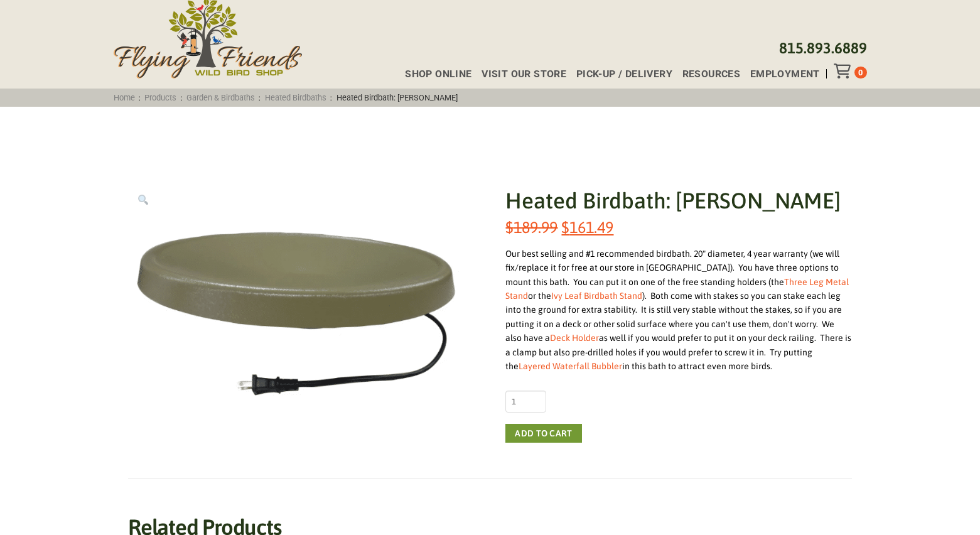 The height and width of the screenshot is (535, 980). I want to click on span: Resources, so click(711, 74).